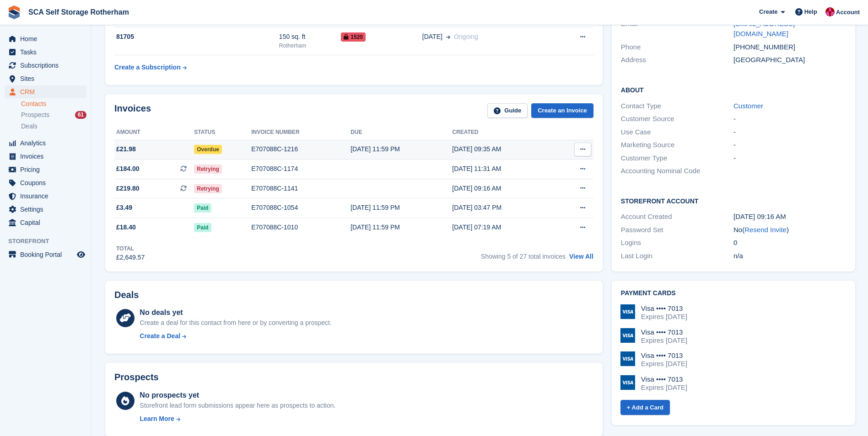 The image size is (868, 436). I want to click on span: £219.80, so click(127, 188).